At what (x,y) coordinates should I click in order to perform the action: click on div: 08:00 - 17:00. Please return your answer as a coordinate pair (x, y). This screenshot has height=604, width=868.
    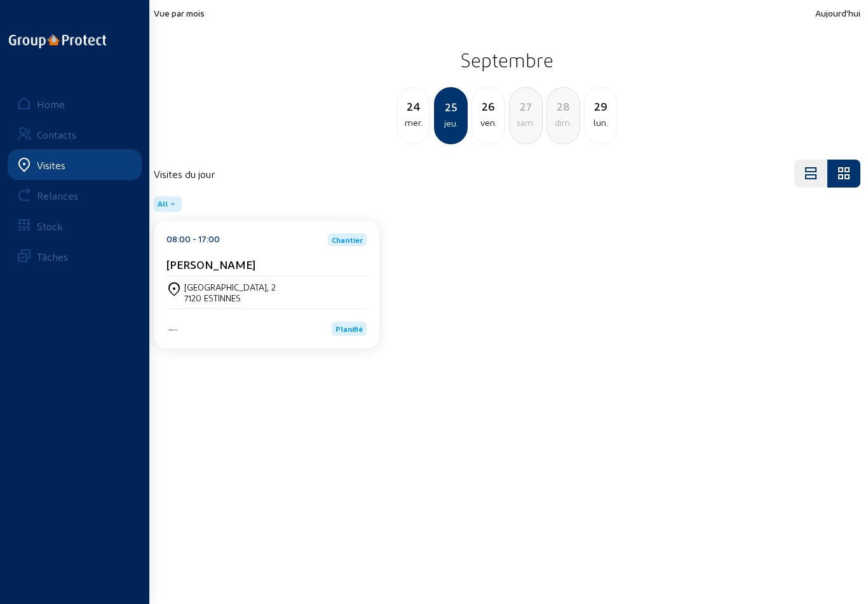
    Looking at the image, I should click on (193, 240).